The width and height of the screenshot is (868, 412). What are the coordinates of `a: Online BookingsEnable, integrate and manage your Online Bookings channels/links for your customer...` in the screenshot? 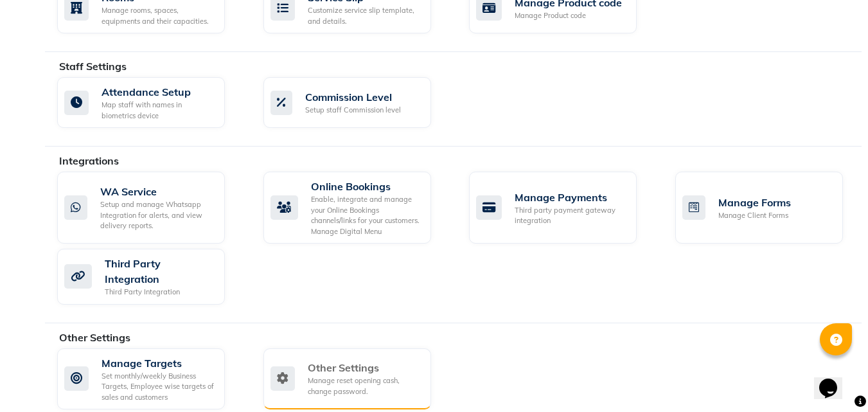 It's located at (356, 208).